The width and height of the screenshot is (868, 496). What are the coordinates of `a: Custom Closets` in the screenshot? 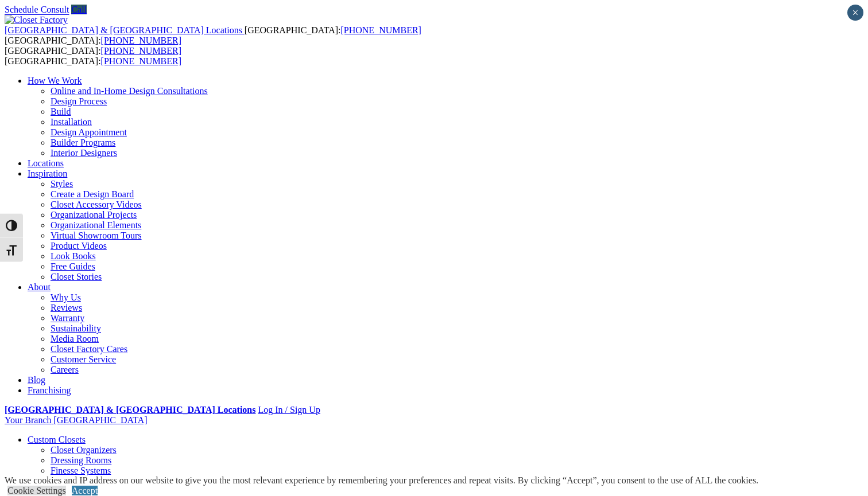 It's located at (56, 440).